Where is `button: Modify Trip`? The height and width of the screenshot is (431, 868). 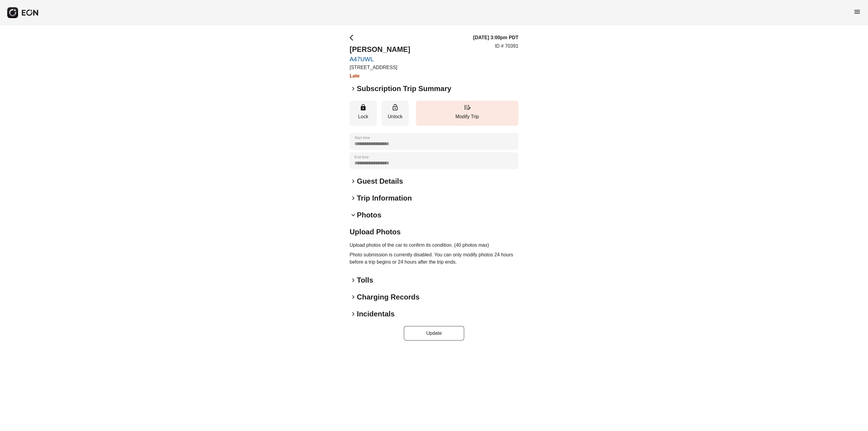
button: Modify Trip is located at coordinates (467, 113).